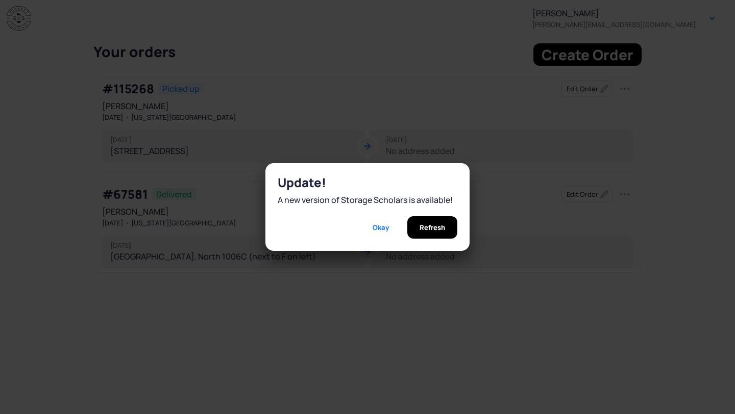  What do you see at coordinates (432, 228) in the screenshot?
I see `span: Refresh` at bounding box center [432, 228].